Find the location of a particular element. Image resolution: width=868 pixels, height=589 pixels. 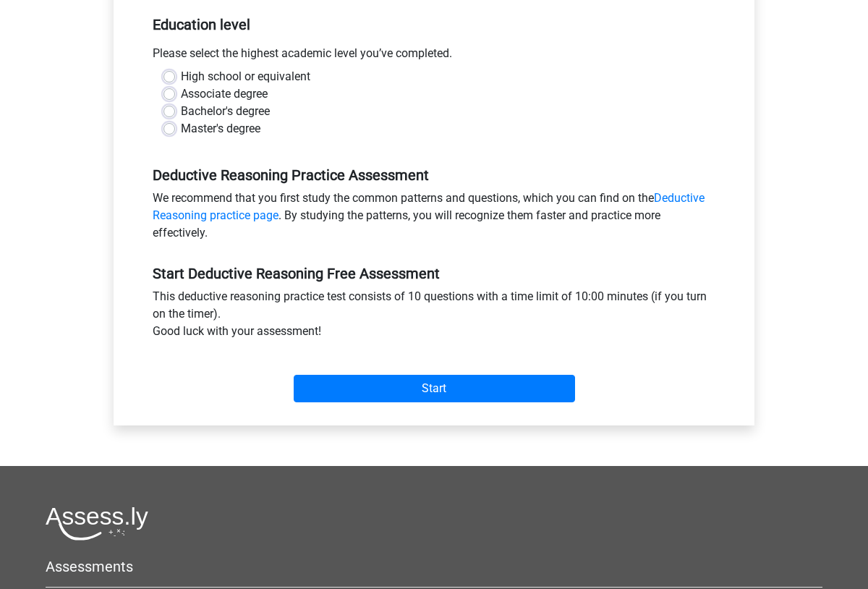

div: Please select the highest academic level you’ve completed. is located at coordinates (434, 57).